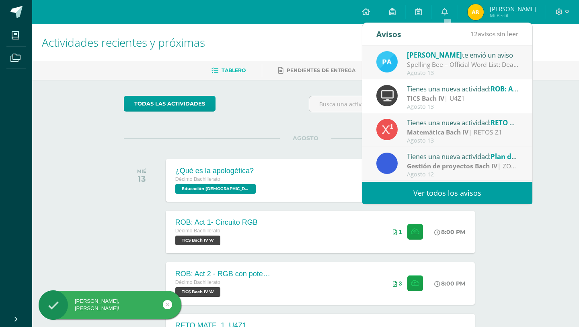  I want to click on span: Pendientes de entrega, so click(321, 70).